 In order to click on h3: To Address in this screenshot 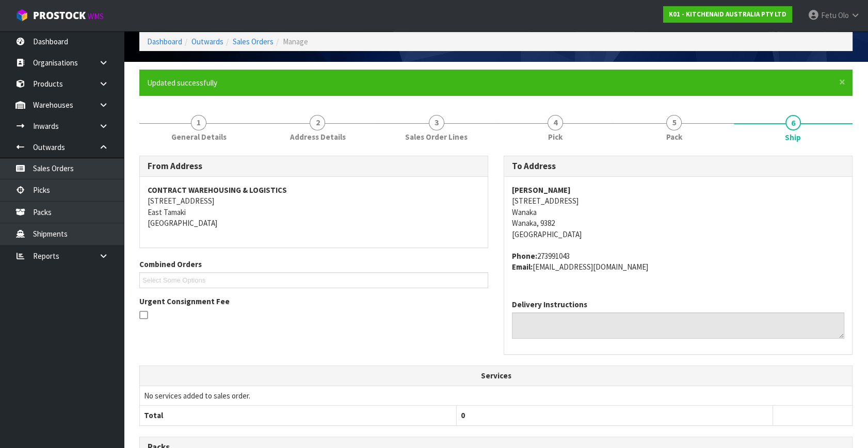, I will do `click(678, 166)`.